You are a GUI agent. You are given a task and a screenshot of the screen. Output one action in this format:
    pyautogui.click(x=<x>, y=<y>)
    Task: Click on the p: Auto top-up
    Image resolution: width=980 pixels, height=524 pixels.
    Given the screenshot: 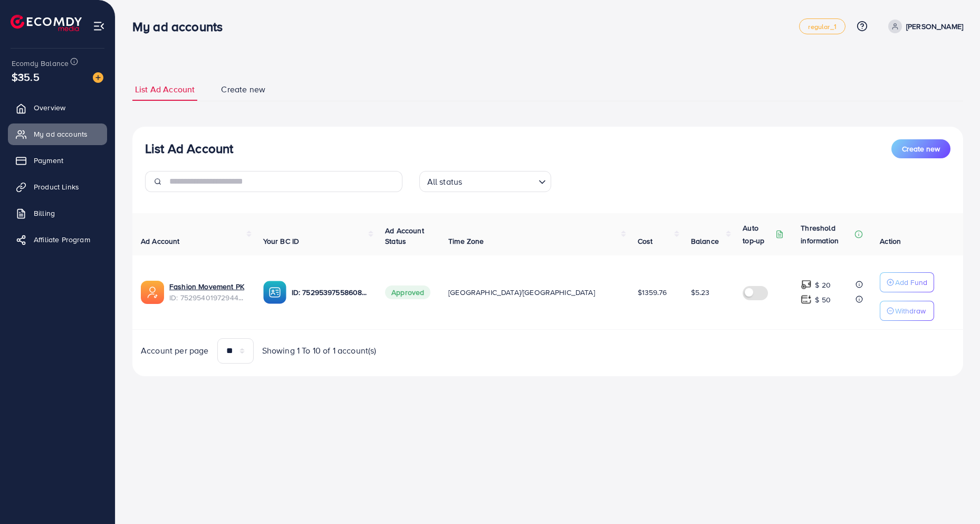 What is the action you would take?
    pyautogui.click(x=758, y=234)
    